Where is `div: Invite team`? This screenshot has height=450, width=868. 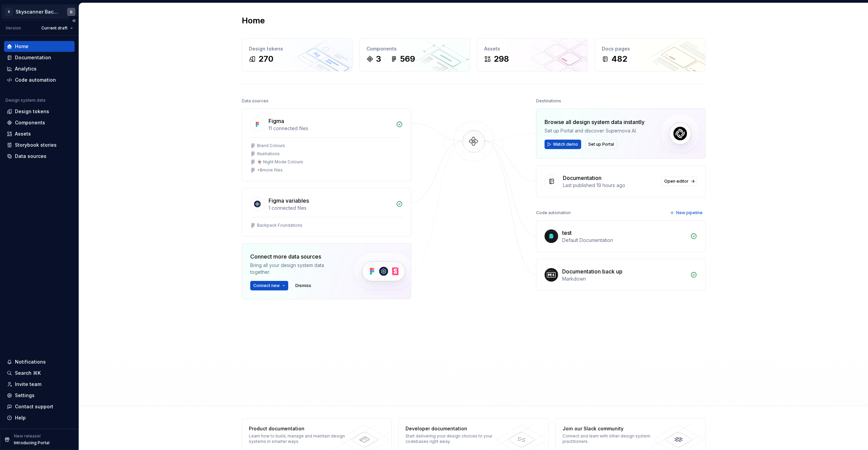
div: Invite team is located at coordinates (28, 384).